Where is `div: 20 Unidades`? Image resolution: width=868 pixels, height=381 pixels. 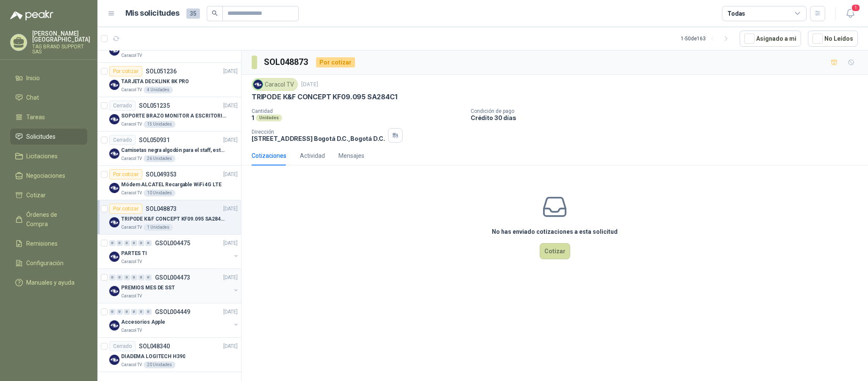
div: 20 Unidades is located at coordinates (159, 365).